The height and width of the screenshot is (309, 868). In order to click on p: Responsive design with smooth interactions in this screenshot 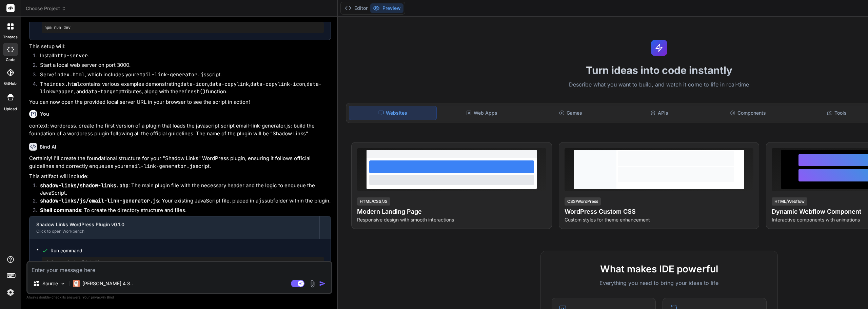, I will do `click(452, 220)`.